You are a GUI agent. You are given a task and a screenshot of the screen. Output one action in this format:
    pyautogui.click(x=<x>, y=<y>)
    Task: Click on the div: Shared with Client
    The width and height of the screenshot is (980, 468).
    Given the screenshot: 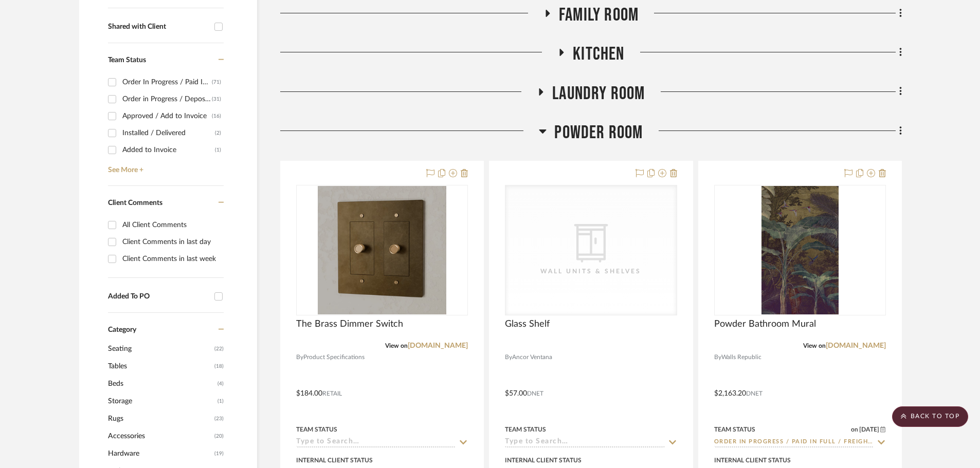 What is the action you would take?
    pyautogui.click(x=158, y=27)
    